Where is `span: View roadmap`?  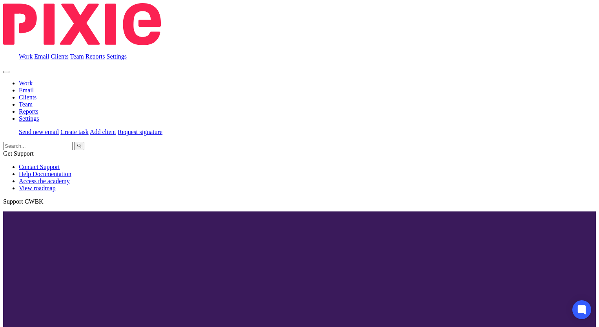 span: View roadmap is located at coordinates (37, 188).